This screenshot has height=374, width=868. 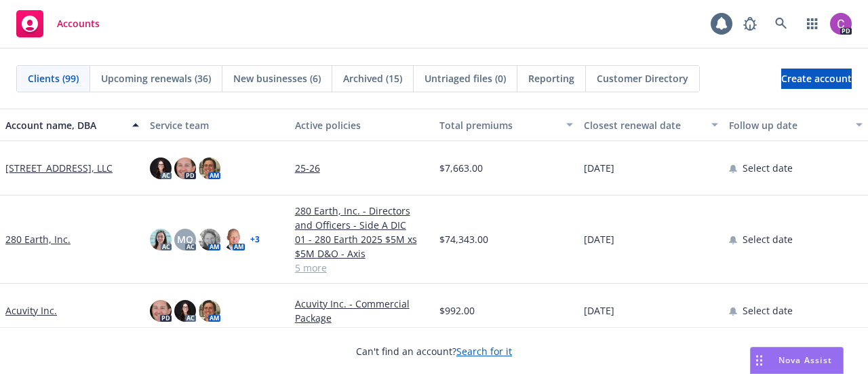 I want to click on button: Service team, so click(x=216, y=125).